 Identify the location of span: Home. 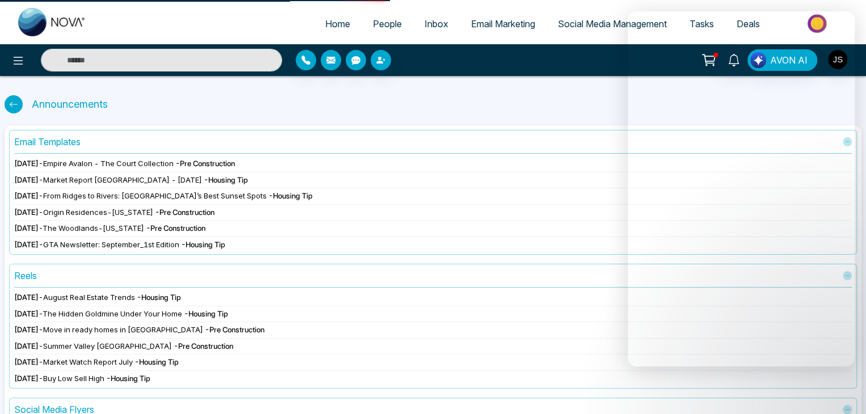
(338, 24).